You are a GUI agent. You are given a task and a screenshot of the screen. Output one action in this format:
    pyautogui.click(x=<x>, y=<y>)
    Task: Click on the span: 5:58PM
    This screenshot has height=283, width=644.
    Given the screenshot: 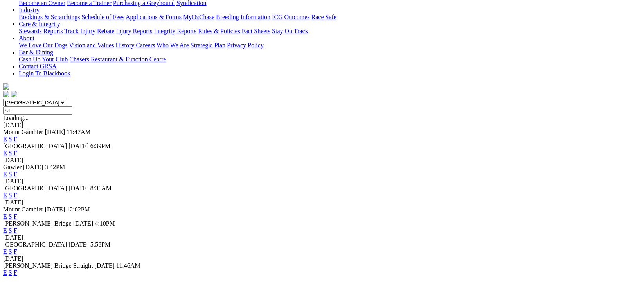 What is the action you would take?
    pyautogui.click(x=100, y=245)
    